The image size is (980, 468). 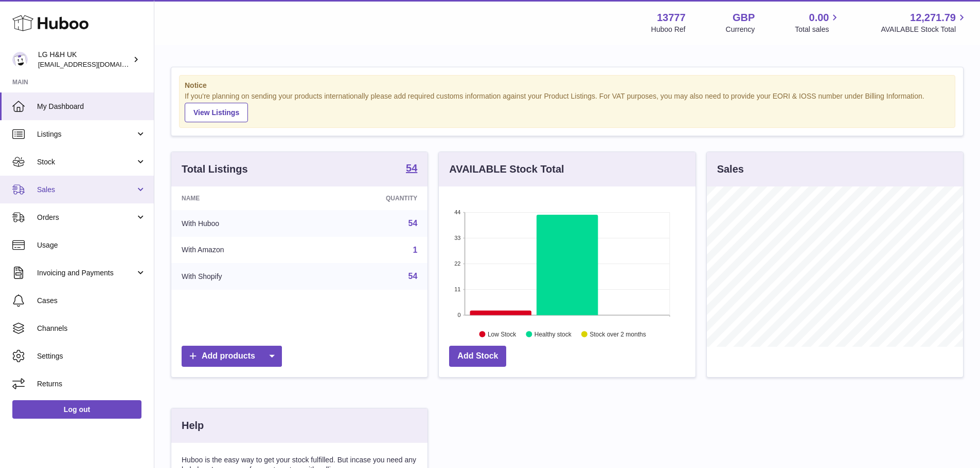 I want to click on span: Channels, so click(x=92, y=328).